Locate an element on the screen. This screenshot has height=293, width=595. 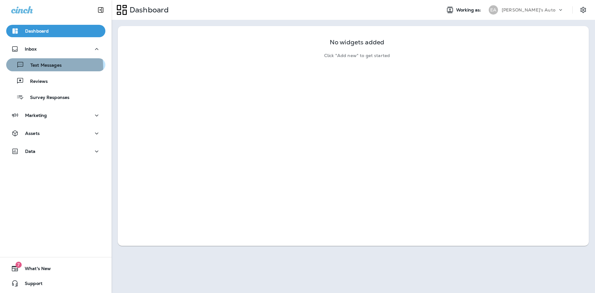
p: Inbox is located at coordinates (31, 49).